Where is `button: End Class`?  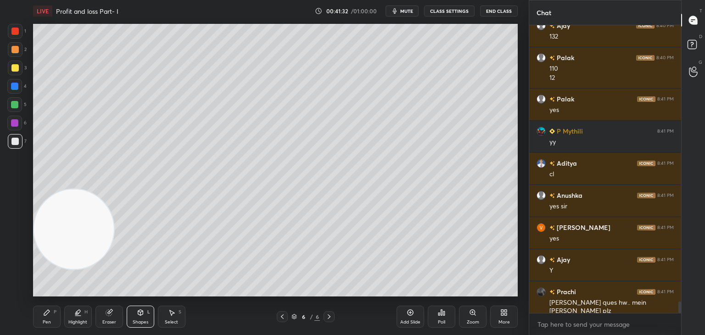 button: End Class is located at coordinates (499, 11).